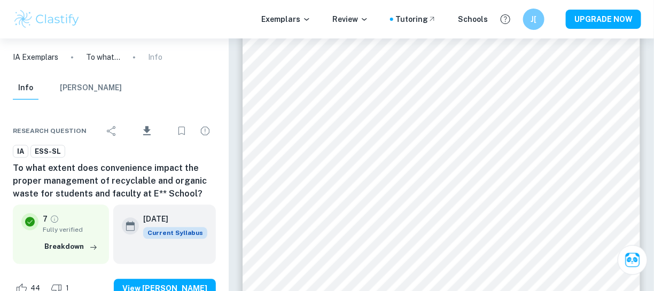 The width and height of the screenshot is (654, 291). What do you see at coordinates (604, 19) in the screenshot?
I see `button: UPGRADE NOW` at bounding box center [604, 19].